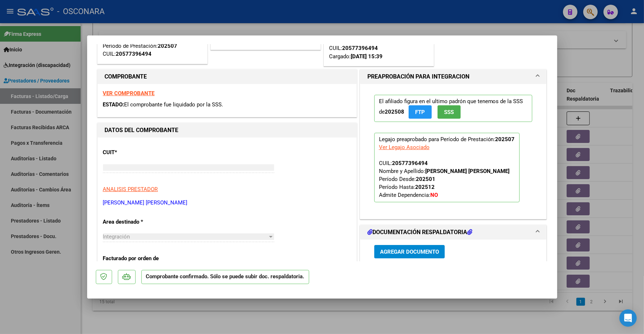 This screenshot has width=644, height=334. I want to click on strong: 202501, so click(426, 179).